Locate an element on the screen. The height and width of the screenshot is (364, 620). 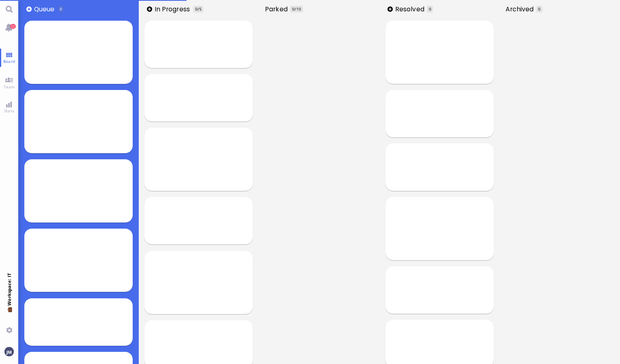
span: Queue is located at coordinates (46, 9).